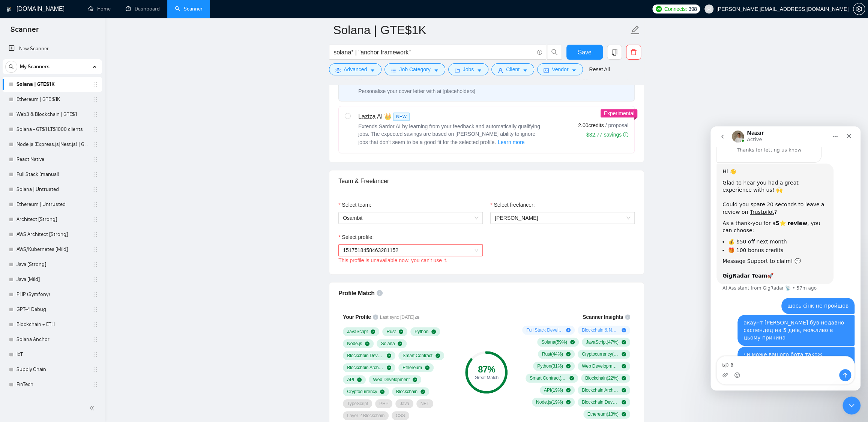  I want to click on a: Node.js (Express.js|Nest.js) | GTE$1K, so click(52, 144).